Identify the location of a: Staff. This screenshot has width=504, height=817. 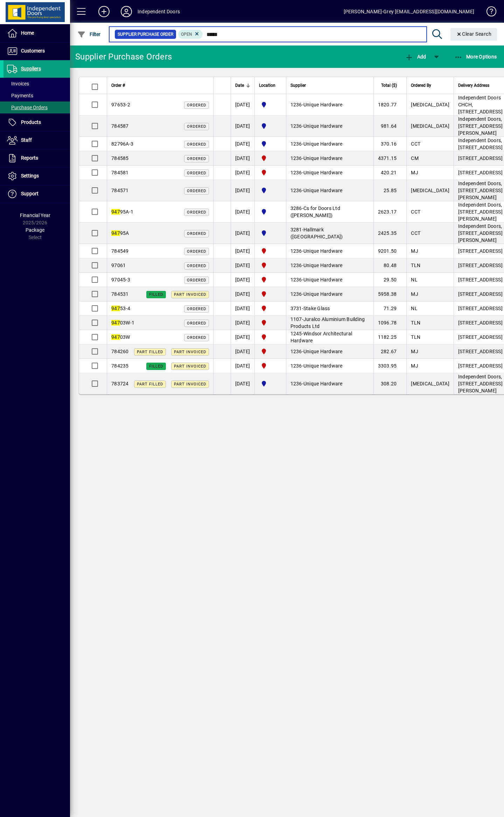
(37, 141).